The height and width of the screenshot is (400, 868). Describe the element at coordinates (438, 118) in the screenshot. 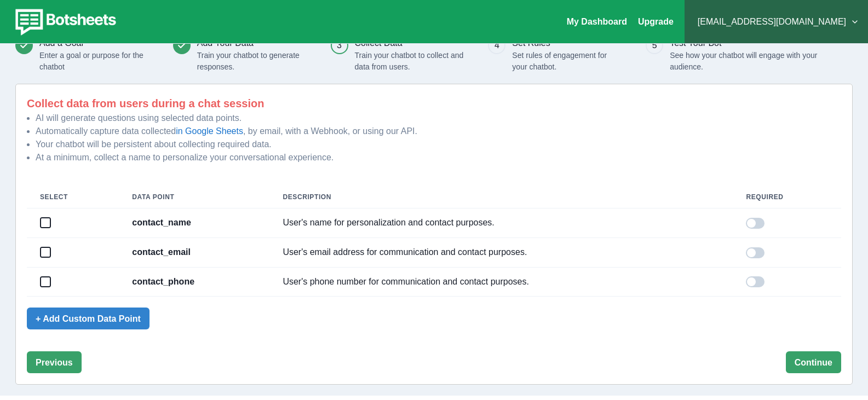

I see `li: AI will generate questions using selected data points.` at that location.